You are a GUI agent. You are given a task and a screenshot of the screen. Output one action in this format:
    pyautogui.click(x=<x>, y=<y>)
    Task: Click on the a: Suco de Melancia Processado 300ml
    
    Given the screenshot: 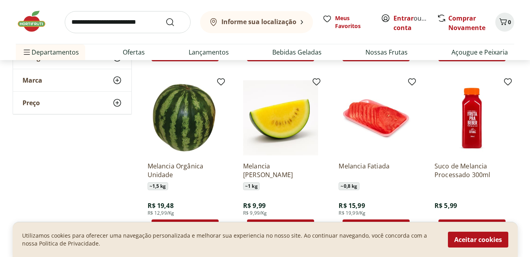 What is the action you would take?
    pyautogui.click(x=472, y=170)
    